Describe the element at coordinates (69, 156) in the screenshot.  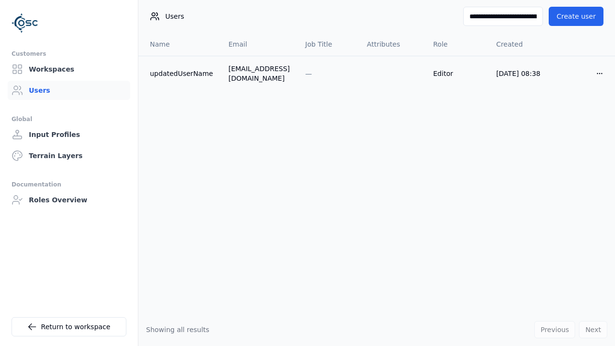
I see `a: Terrain Layers` at that location.